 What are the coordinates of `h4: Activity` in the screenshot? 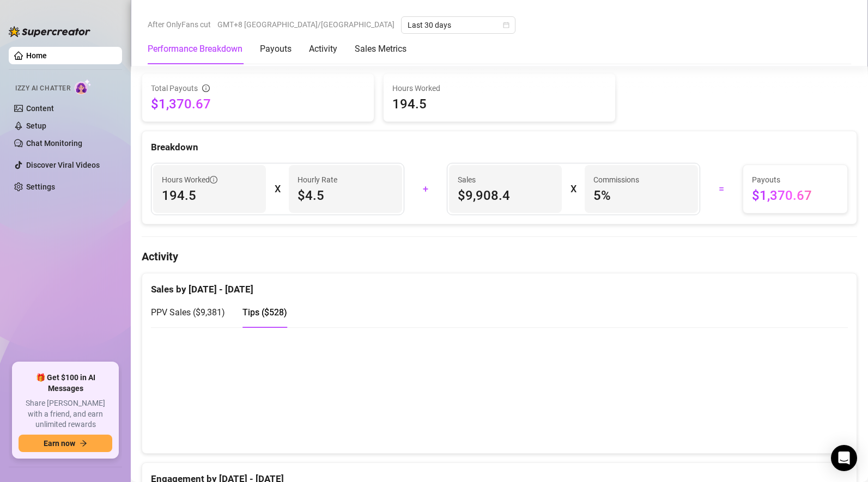 It's located at (499, 257).